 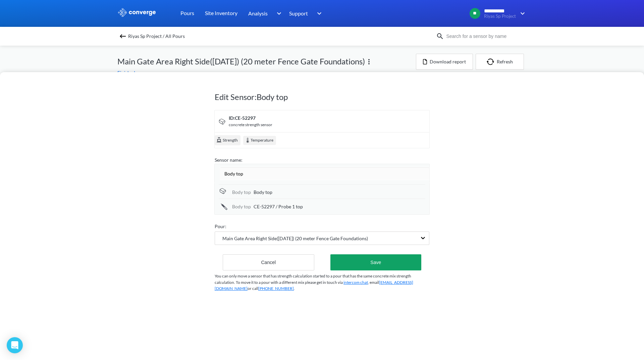 What do you see at coordinates (251, 118) in the screenshot?
I see `div: ID: CE-52297` at bounding box center [251, 118].